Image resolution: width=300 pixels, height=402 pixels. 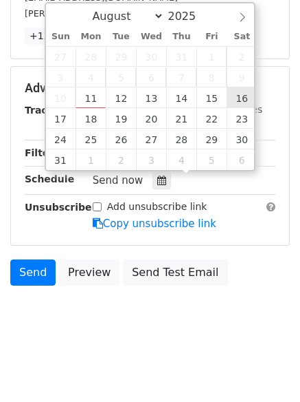 I want to click on span: August 28, 2025, so click(x=182, y=139).